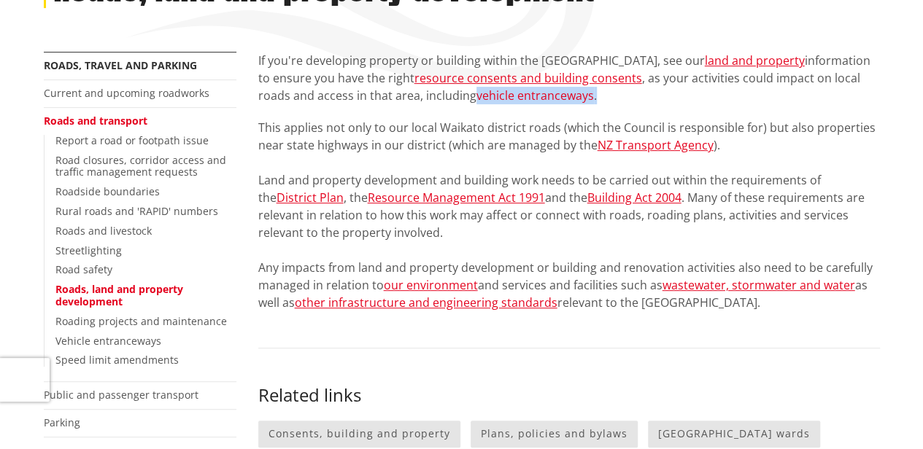 The width and height of the screenshot is (923, 449). I want to click on a: our environment, so click(430, 285).